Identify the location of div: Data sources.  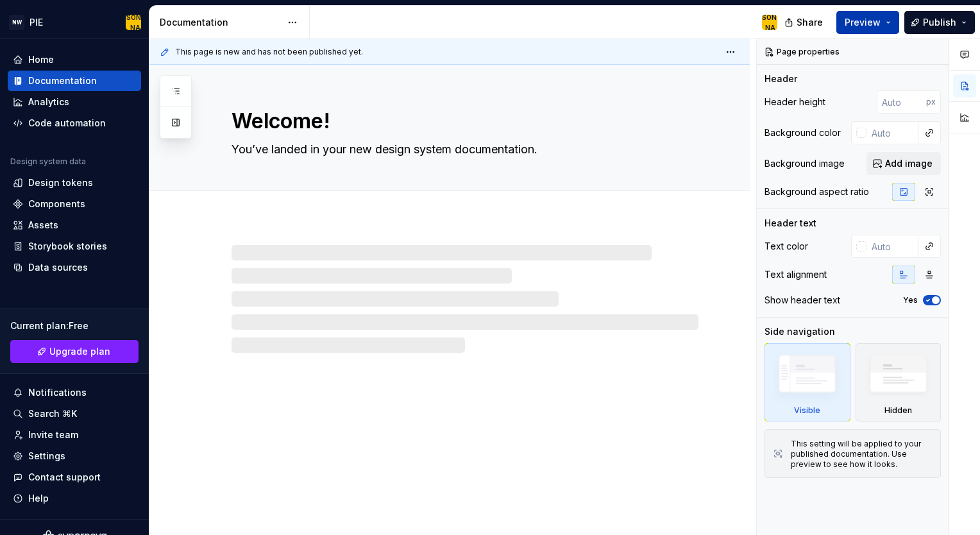
(58, 268).